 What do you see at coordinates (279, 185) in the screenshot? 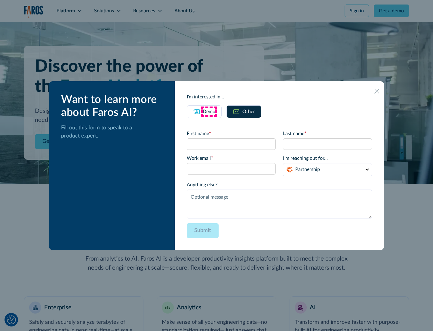
I see `label: Anything else?` at bounding box center [279, 185].